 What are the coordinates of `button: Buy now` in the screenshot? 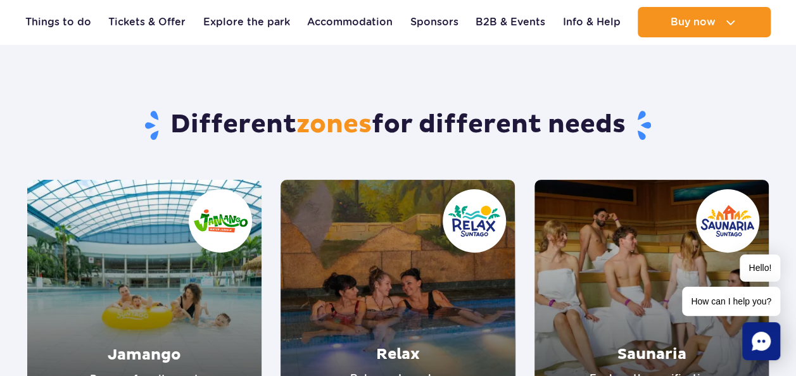 It's located at (704, 22).